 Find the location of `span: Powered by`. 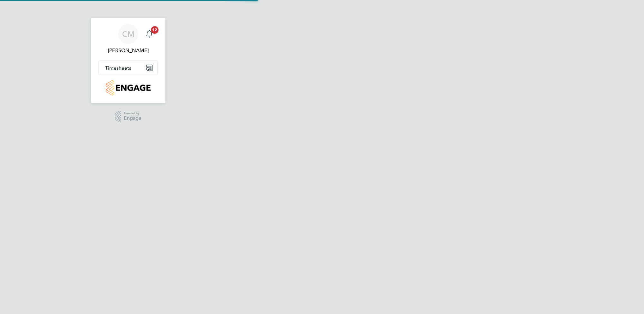

span: Powered by is located at coordinates (132, 113).